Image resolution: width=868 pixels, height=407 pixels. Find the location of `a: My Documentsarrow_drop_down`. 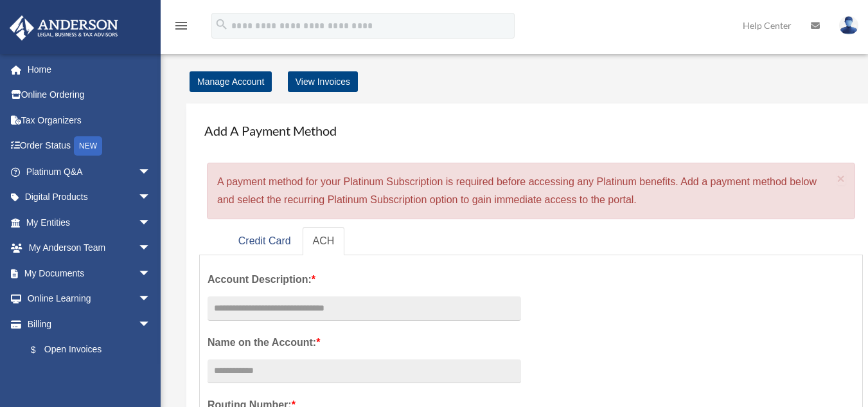

a: My Documentsarrow_drop_down is located at coordinates (90, 273).